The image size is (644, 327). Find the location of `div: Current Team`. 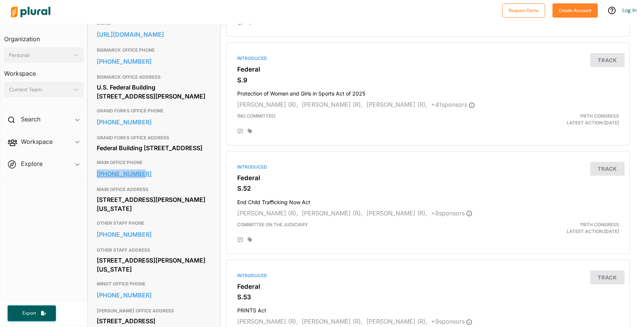

div: Current Team is located at coordinates (40, 90).